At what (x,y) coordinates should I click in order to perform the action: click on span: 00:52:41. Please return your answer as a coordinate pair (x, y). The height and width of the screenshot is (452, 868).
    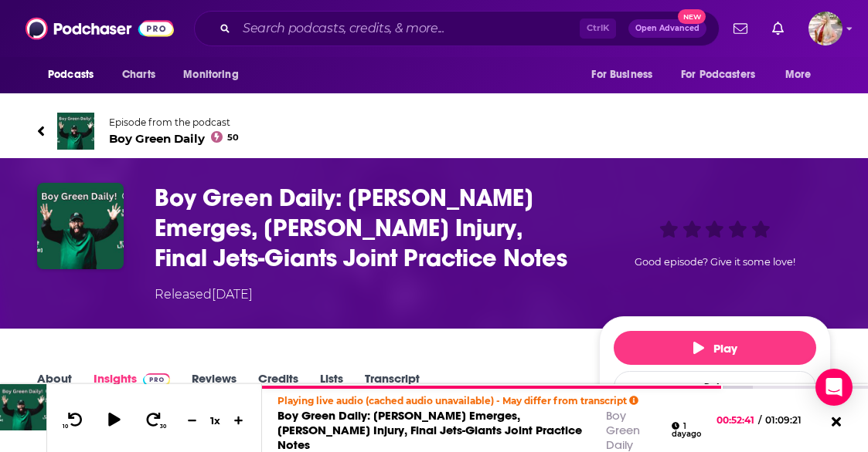
    Looking at the image, I should click on (737, 420).